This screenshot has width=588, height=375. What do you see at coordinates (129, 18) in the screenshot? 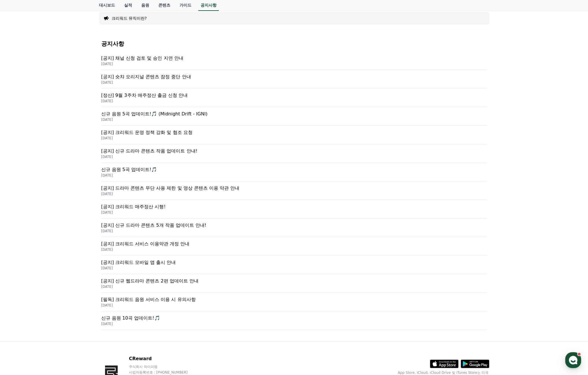
I see `button: 크리워드 뮤직이란?` at bounding box center [129, 18].